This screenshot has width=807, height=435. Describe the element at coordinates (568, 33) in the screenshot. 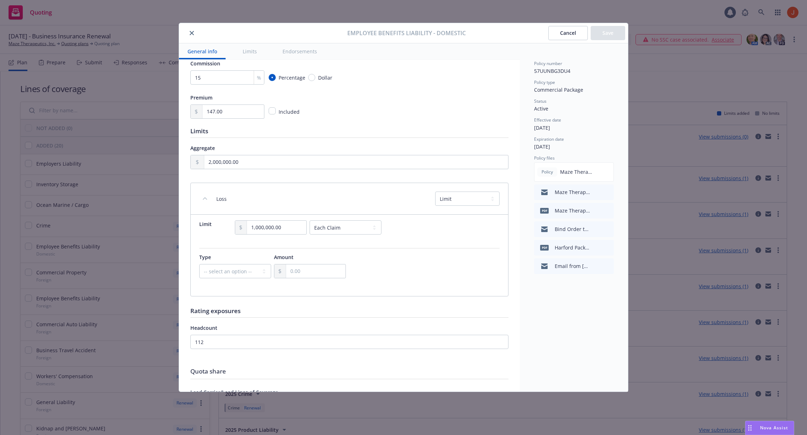

I see `button: Cancel` at that location.